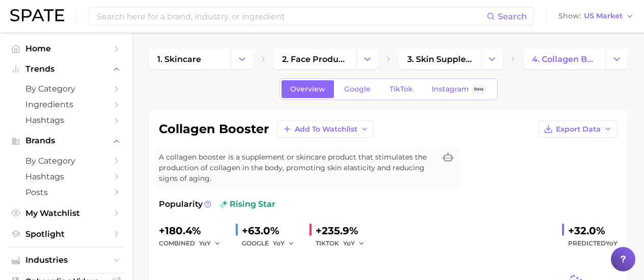 The height and width of the screenshot is (280, 644). What do you see at coordinates (66, 192) in the screenshot?
I see `a: Posts` at bounding box center [66, 192].